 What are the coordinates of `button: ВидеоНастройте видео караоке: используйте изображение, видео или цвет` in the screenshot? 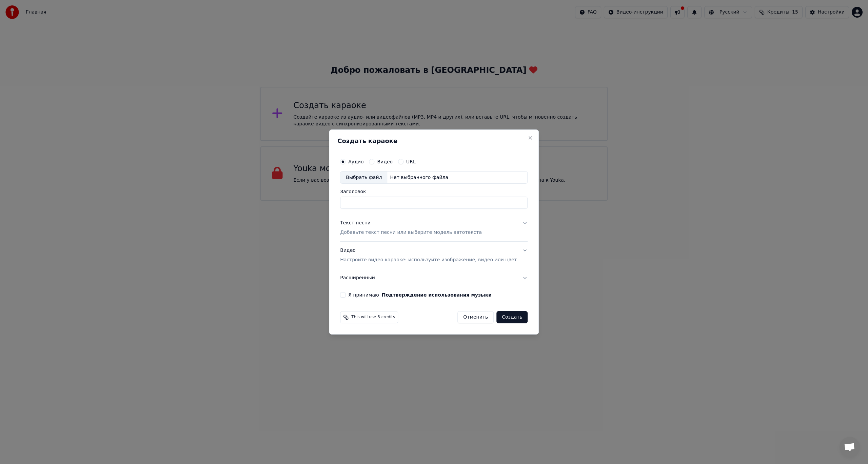 It's located at (434, 255).